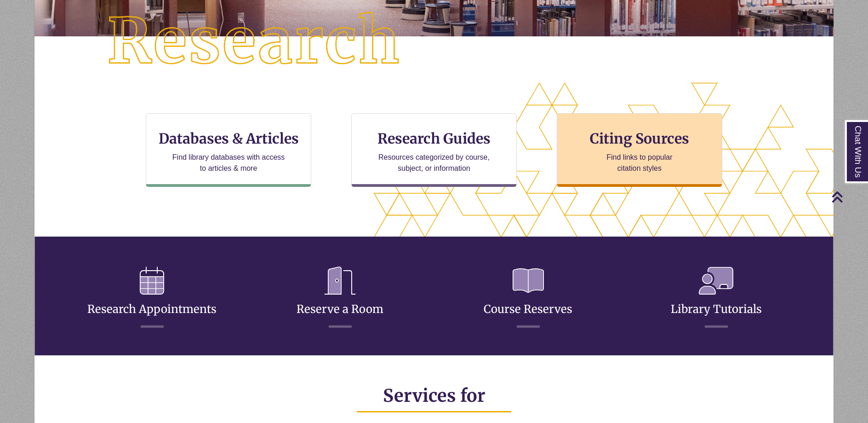  Describe the element at coordinates (229, 163) in the screenshot. I see `p: Find library databases with access to articles & more` at that location.